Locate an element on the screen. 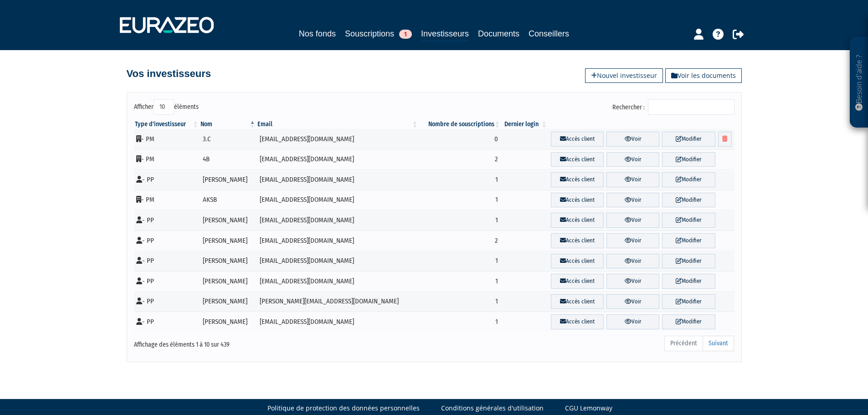 This screenshot has width=868, height=415. a: Conseillers is located at coordinates (549, 34).